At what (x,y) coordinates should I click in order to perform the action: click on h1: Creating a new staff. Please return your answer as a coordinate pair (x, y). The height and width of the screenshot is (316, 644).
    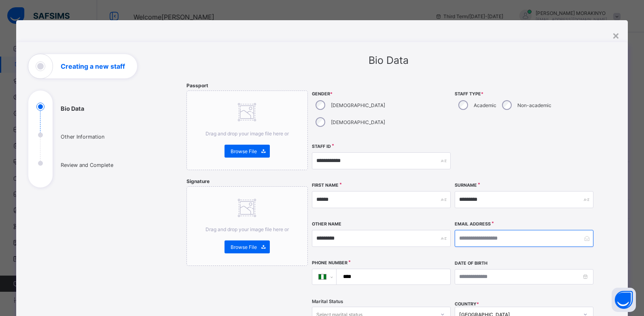
    Looking at the image, I should click on (93, 66).